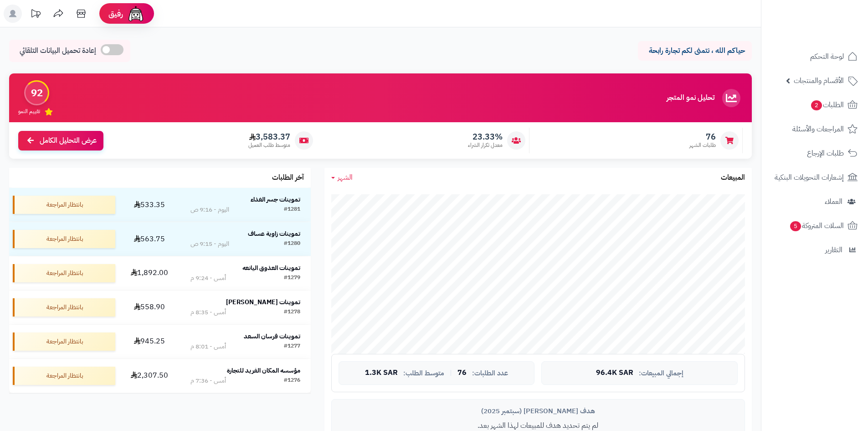 This screenshot has width=868, height=431. What do you see at coordinates (292, 278) in the screenshot?
I see `div: #1279` at bounding box center [292, 278].